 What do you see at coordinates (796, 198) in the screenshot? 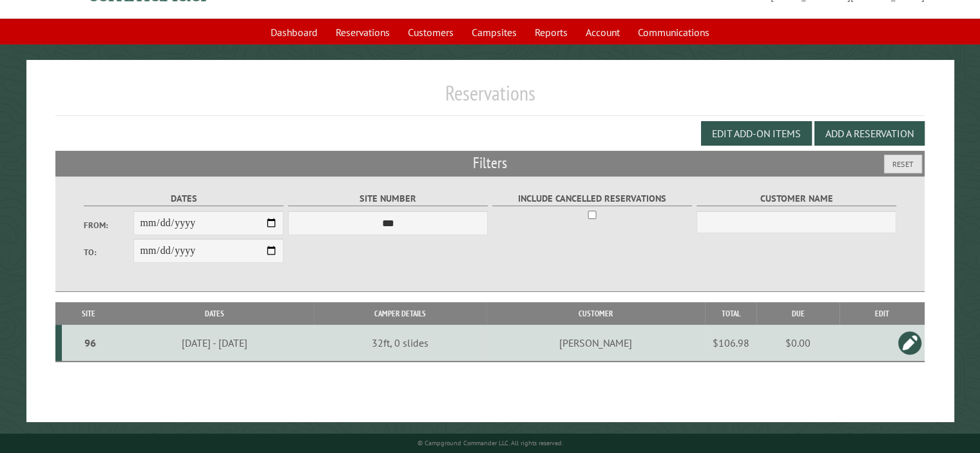
I see `label: Customer Name` at bounding box center [796, 198].